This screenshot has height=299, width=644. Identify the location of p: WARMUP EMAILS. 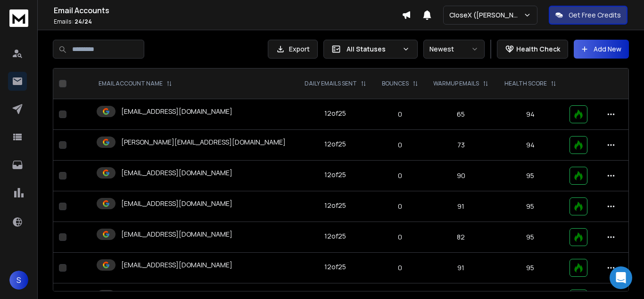
(455, 83).